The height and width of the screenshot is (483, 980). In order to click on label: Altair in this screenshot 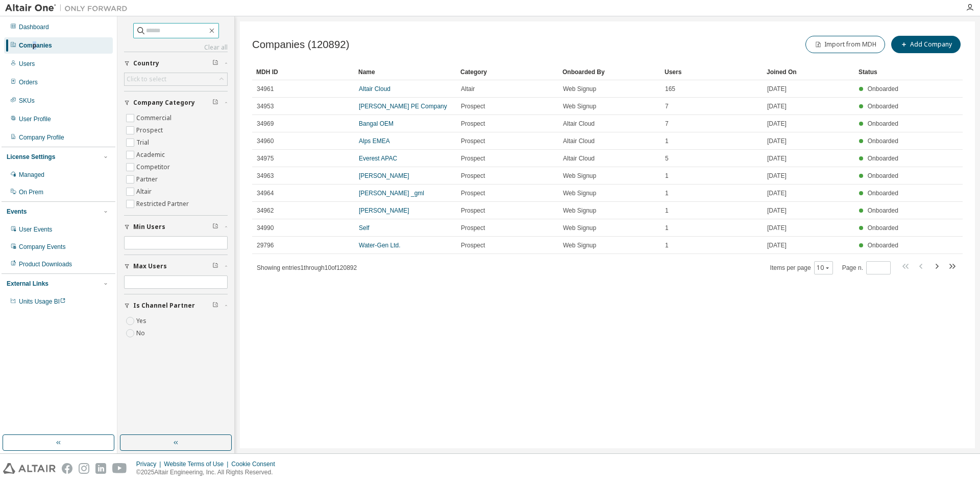, I will do `click(145, 192)`.